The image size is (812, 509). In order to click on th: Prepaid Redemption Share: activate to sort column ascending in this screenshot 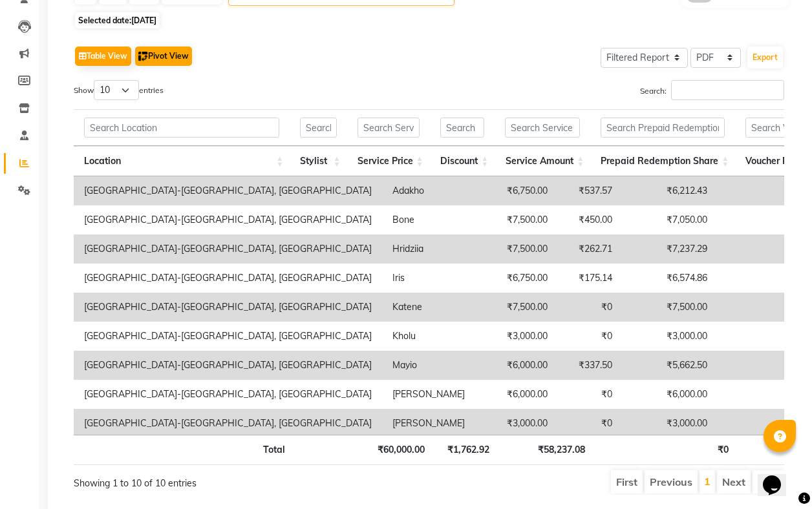, I will do `click(663, 161)`.